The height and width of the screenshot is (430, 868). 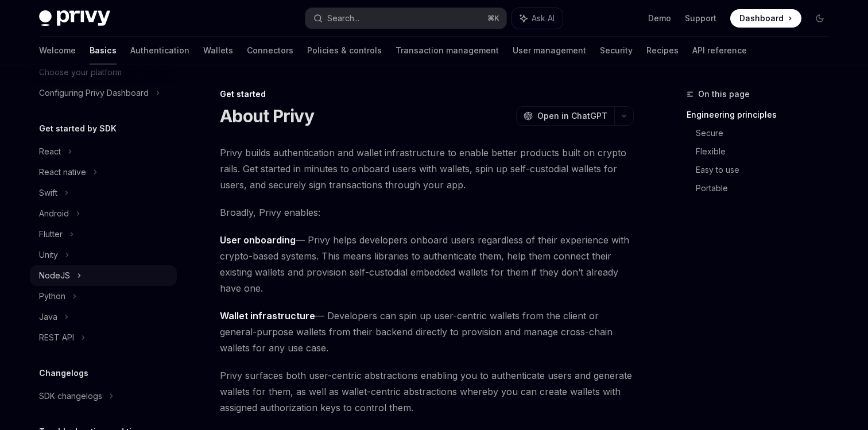 What do you see at coordinates (427, 391) in the screenshot?
I see `span: Privy surfaces both user-centric abstractions enabling you to authenticate users and generate wal...` at bounding box center [427, 391].